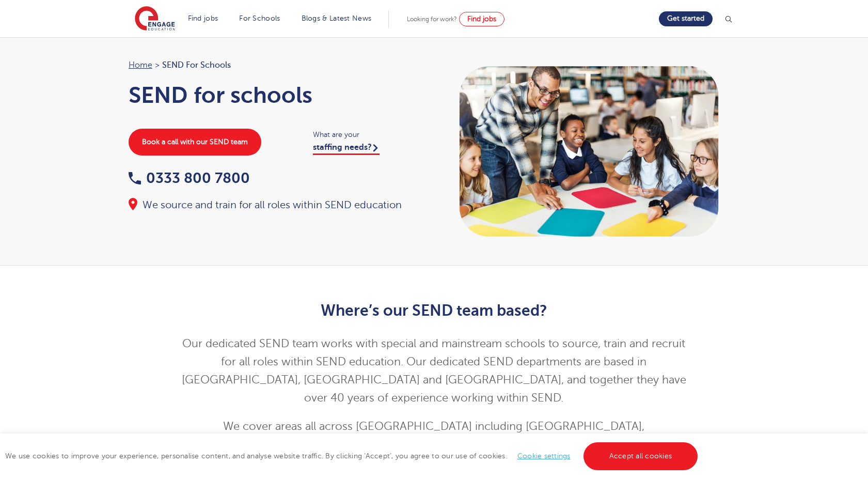 The width and height of the screenshot is (868, 479). I want to click on a: Blogs & Latest News, so click(336, 18).